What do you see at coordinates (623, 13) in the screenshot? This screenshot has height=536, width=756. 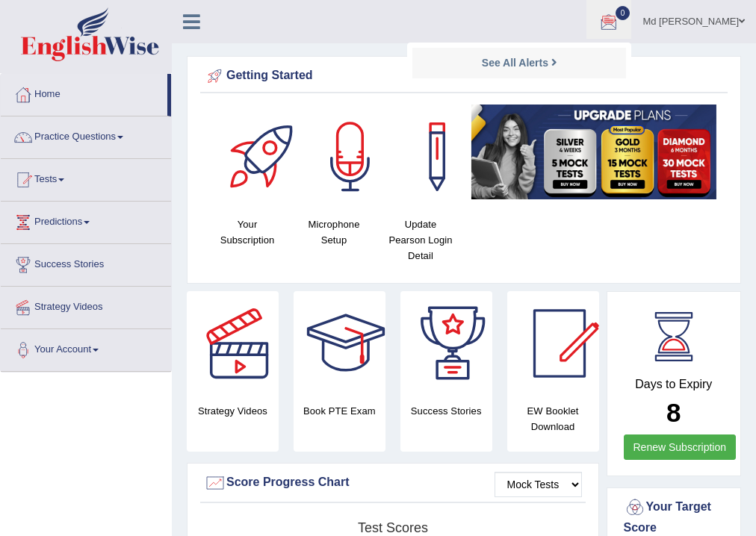 I see `span: 0` at bounding box center [623, 13].